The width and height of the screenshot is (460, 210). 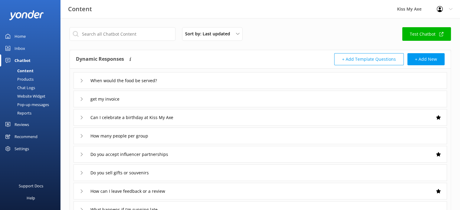 What do you see at coordinates (20, 48) in the screenshot?
I see `div: Inbox` at bounding box center [20, 48].